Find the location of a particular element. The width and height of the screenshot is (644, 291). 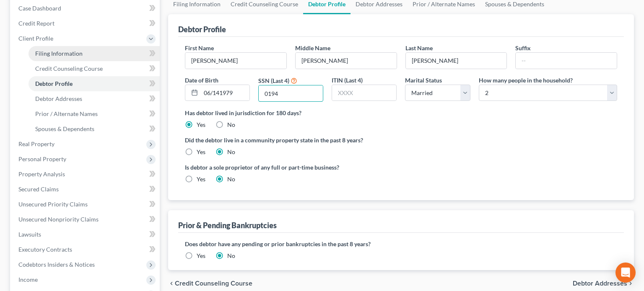

a: Executory Contracts is located at coordinates (86, 249).